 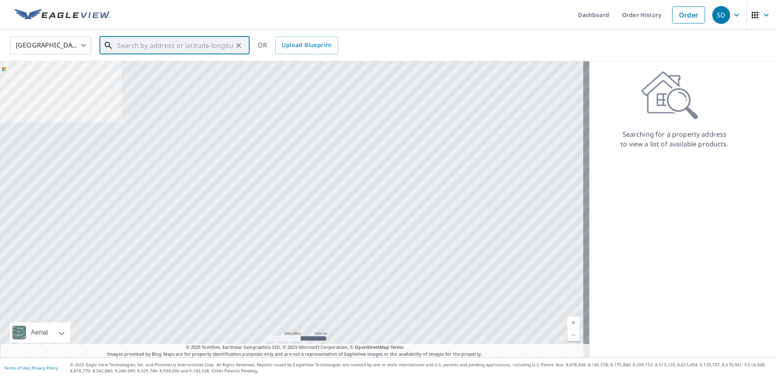 I want to click on div: OR, so click(x=298, y=45).